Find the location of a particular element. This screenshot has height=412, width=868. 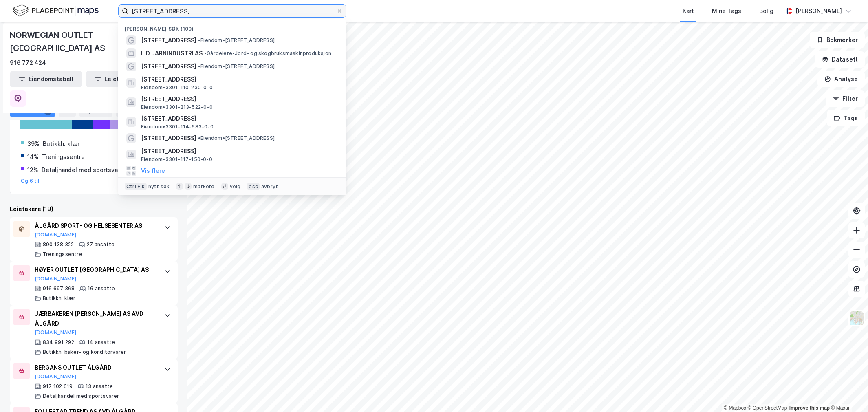

div: 16 ansatte is located at coordinates (101, 289).